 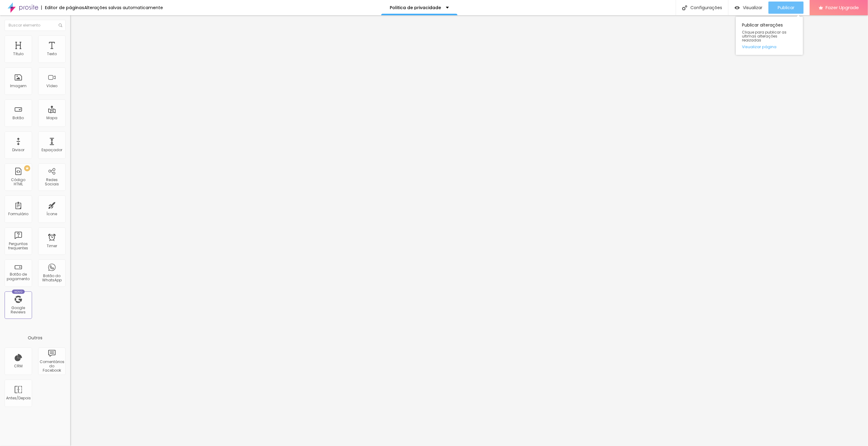 I want to click on div: CRM, so click(x=18, y=366).